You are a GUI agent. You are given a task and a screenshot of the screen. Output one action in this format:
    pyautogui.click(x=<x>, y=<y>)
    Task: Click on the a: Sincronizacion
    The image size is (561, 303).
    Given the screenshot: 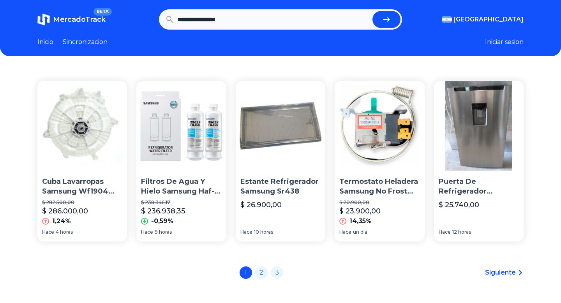 What is the action you would take?
    pyautogui.click(x=85, y=42)
    